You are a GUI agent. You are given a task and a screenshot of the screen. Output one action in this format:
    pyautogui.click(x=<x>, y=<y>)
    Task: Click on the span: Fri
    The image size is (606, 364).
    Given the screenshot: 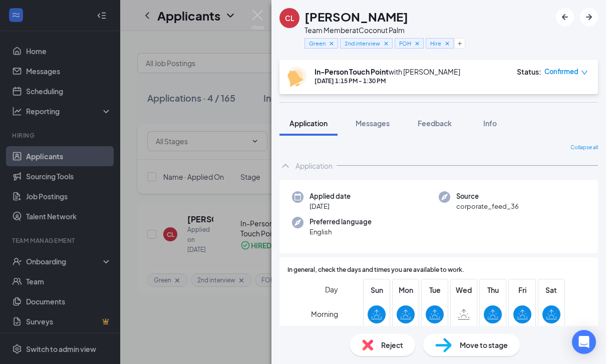 What is the action you would take?
    pyautogui.click(x=522, y=290)
    